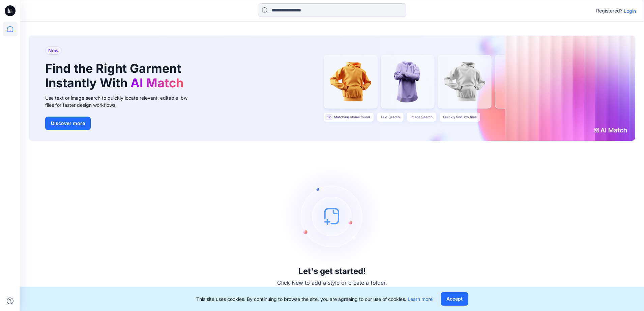 This screenshot has width=644, height=311. What do you see at coordinates (68, 123) in the screenshot?
I see `button: Discover more` at bounding box center [68, 123].